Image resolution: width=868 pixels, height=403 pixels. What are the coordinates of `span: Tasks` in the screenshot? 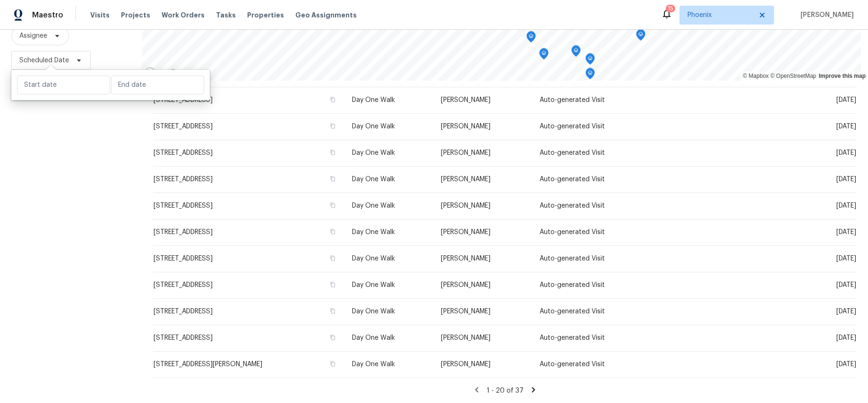 It's located at (226, 15).